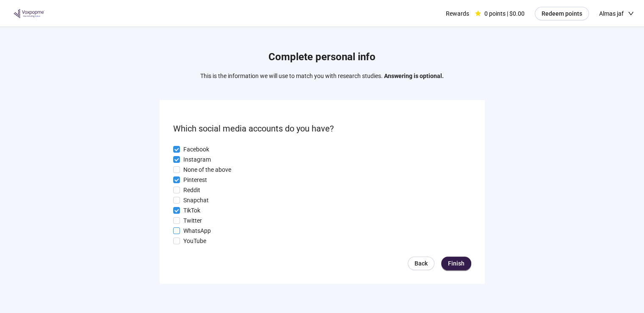 This screenshot has height=313, width=644. What do you see at coordinates (414, 76) in the screenshot?
I see `strong: Answering is optional.` at bounding box center [414, 76].